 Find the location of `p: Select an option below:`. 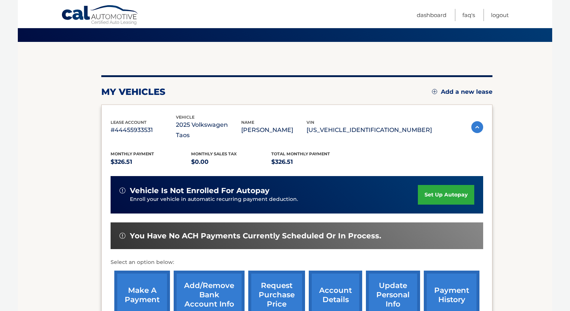

p: Select an option below: is located at coordinates (297, 263).